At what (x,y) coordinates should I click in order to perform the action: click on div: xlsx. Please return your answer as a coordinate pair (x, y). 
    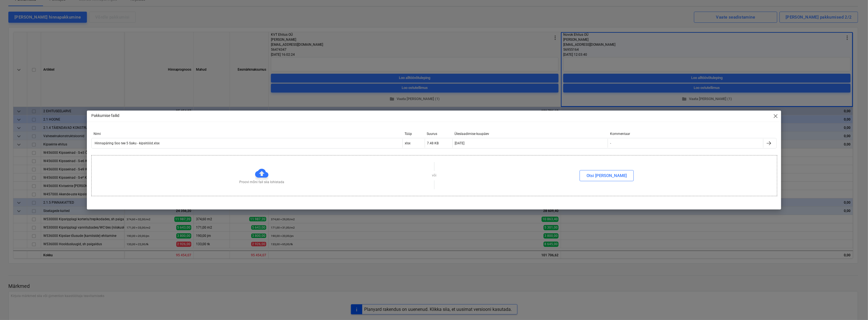
    Looking at the image, I should click on (408, 144).